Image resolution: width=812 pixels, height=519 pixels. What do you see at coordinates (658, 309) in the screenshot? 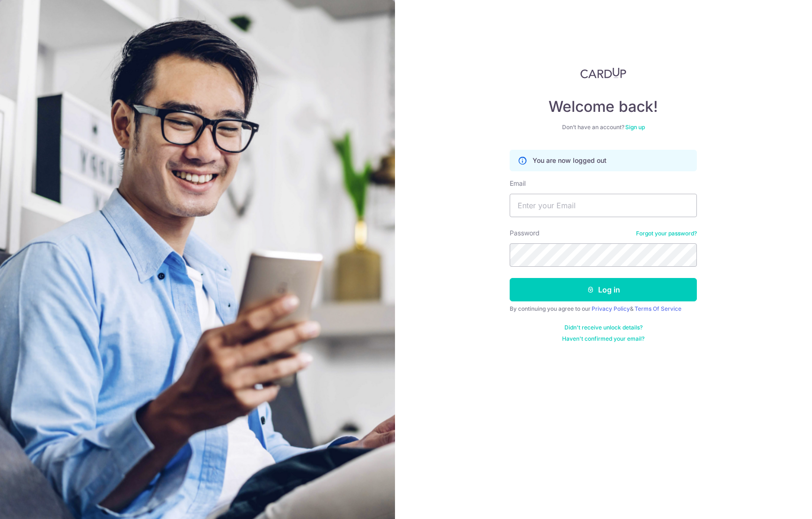
I see `a: Terms Of Service` at bounding box center [658, 309].